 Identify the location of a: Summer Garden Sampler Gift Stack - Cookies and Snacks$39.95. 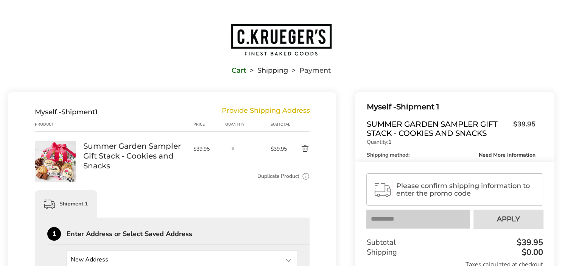
(451, 129).